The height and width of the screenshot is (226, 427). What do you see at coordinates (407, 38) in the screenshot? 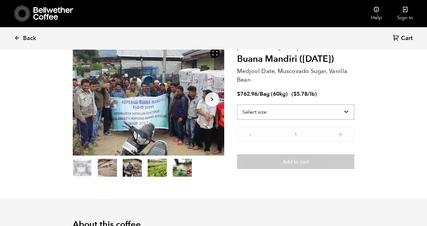
I see `span: Cart` at bounding box center [407, 38].